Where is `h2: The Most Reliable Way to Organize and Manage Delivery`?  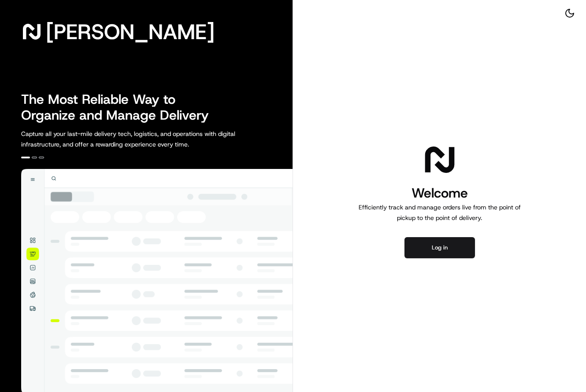
h2: The Most Reliable Way to Organize and Manage Delivery is located at coordinates (119, 107).